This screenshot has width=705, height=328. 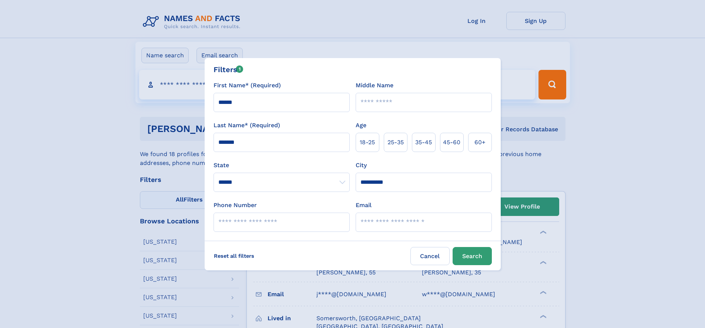 I want to click on label: Reset all filters, so click(x=234, y=256).